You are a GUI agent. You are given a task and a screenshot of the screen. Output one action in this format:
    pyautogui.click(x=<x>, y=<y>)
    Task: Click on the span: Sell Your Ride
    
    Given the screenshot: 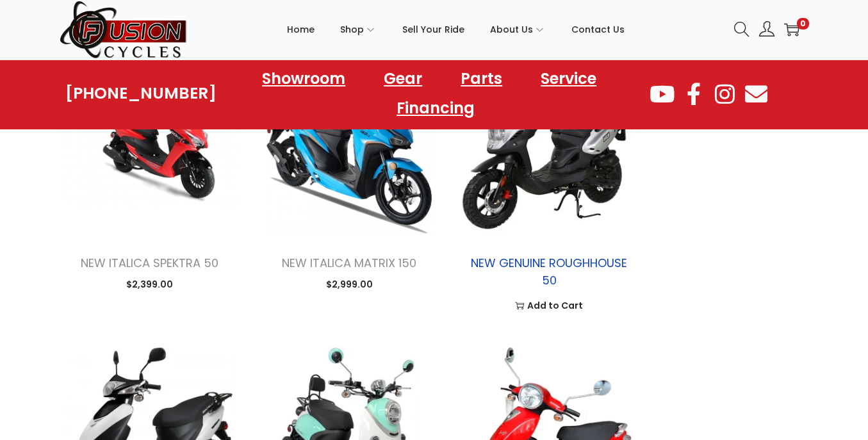 What is the action you would take?
    pyautogui.click(x=433, y=30)
    